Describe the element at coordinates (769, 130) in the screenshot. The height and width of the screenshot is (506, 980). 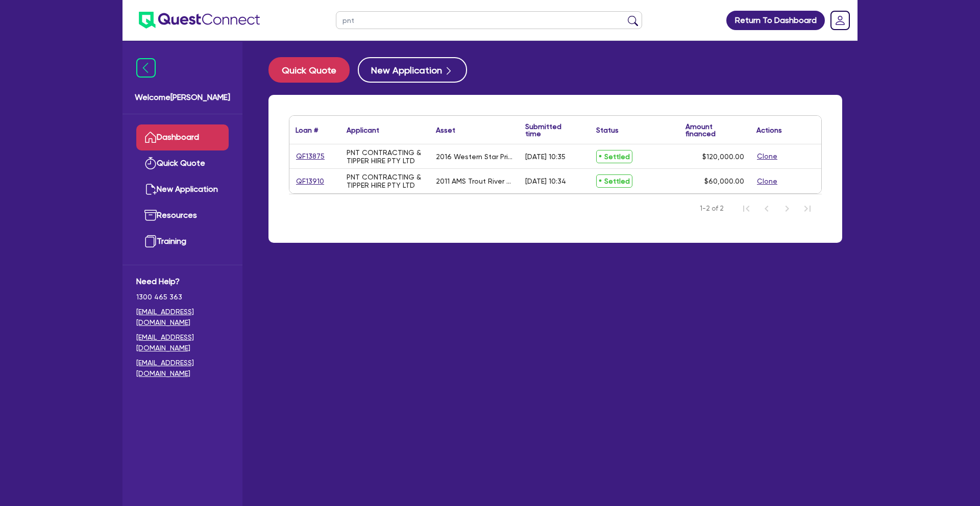
I see `div: Actions` at that location.